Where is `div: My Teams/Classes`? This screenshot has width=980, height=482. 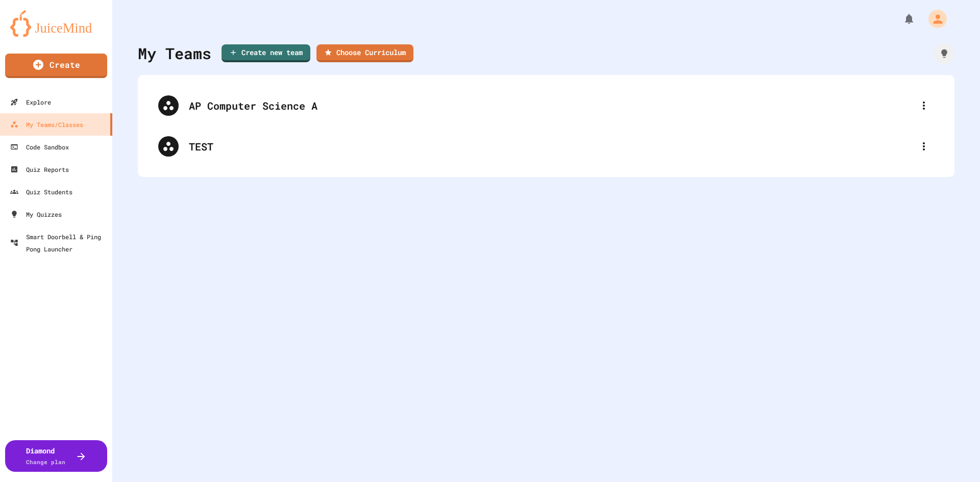
div: My Teams/Classes is located at coordinates (47, 125).